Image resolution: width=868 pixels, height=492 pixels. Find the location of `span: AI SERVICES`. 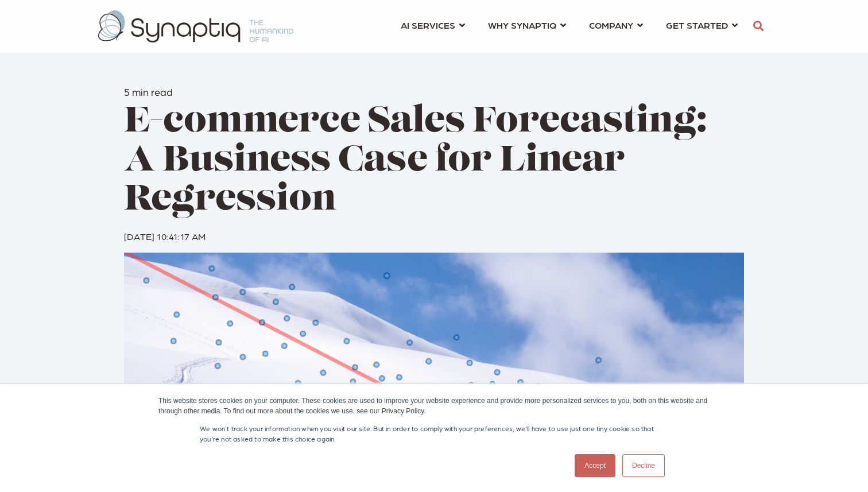

span: AI SERVICES is located at coordinates (428, 25).